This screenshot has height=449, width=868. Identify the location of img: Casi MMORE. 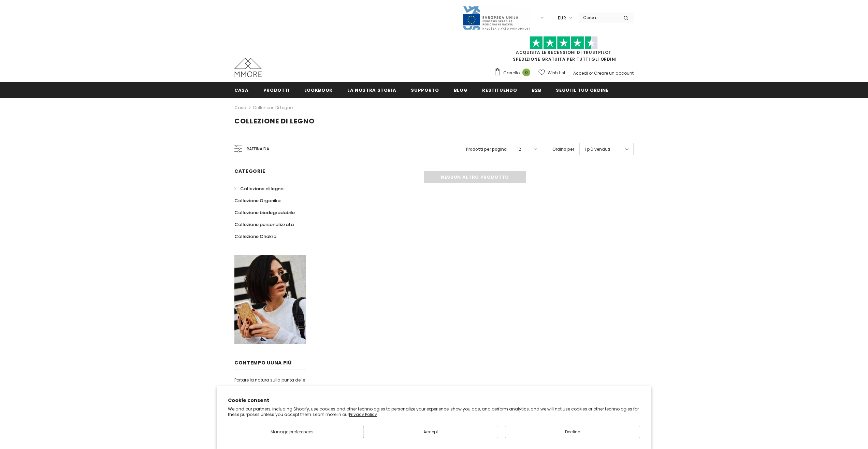
(248, 67).